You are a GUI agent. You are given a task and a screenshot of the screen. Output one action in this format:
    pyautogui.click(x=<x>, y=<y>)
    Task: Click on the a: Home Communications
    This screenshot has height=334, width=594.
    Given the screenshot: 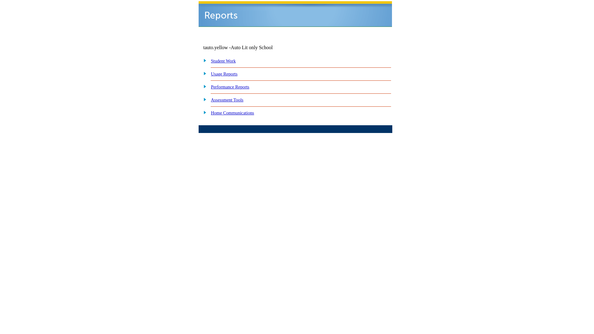 What is the action you would take?
    pyautogui.click(x=233, y=113)
    